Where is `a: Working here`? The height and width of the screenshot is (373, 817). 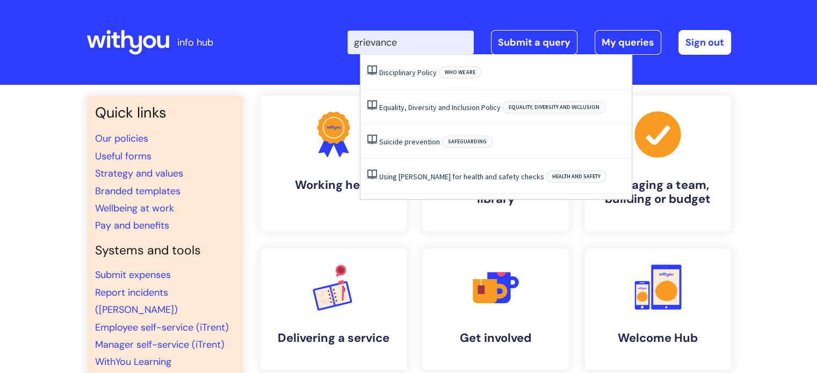 a: Working here is located at coordinates (334, 163).